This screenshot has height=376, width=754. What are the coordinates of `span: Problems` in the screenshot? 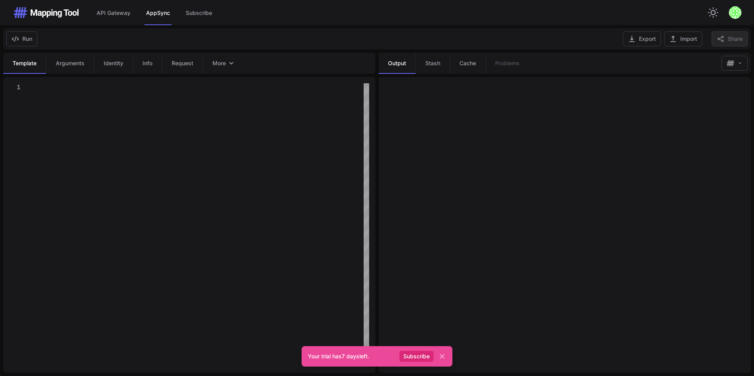 It's located at (508, 63).